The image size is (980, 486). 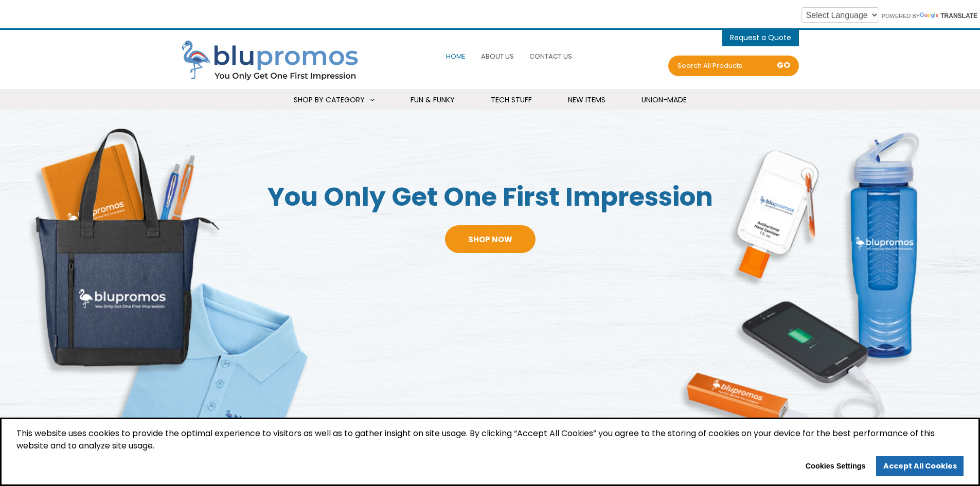 I want to click on span: Tech Stuff, so click(x=511, y=100).